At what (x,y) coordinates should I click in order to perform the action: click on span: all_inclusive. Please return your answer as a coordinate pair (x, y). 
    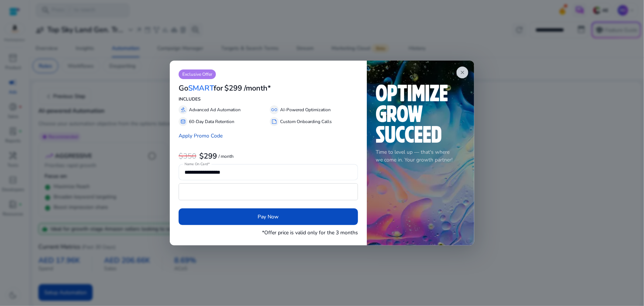
    Looking at the image, I should click on (274, 110).